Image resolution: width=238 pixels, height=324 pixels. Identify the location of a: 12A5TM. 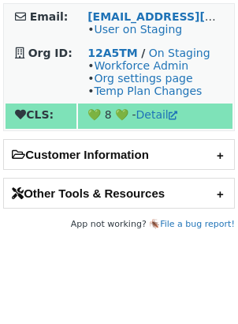
(113, 53).